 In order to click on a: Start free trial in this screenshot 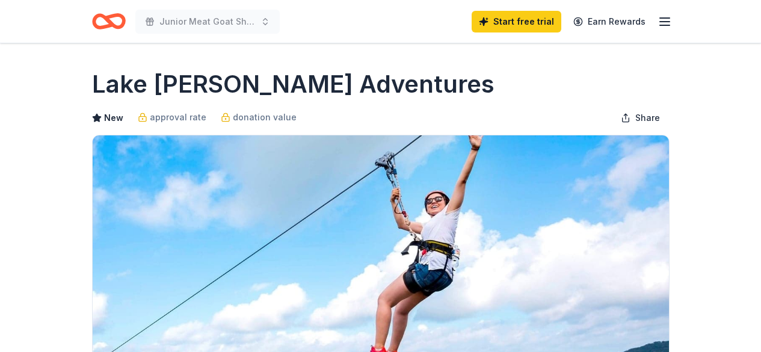, I will do `click(516, 22)`.